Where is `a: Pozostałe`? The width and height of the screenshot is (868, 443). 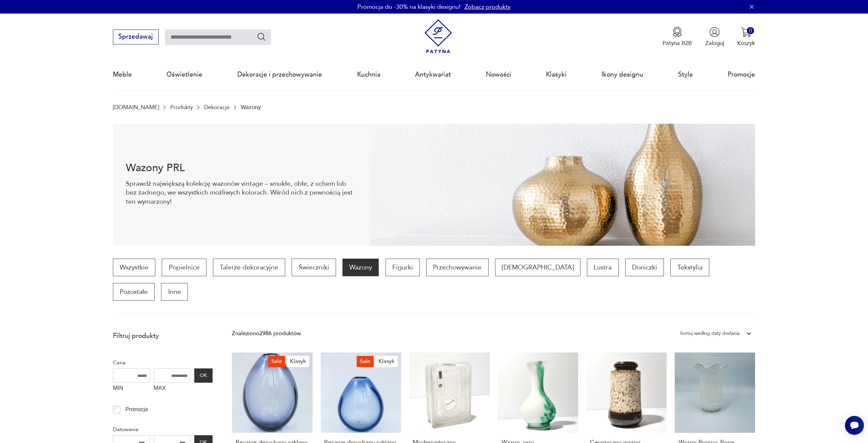
a: Pozostałe is located at coordinates (133, 292).